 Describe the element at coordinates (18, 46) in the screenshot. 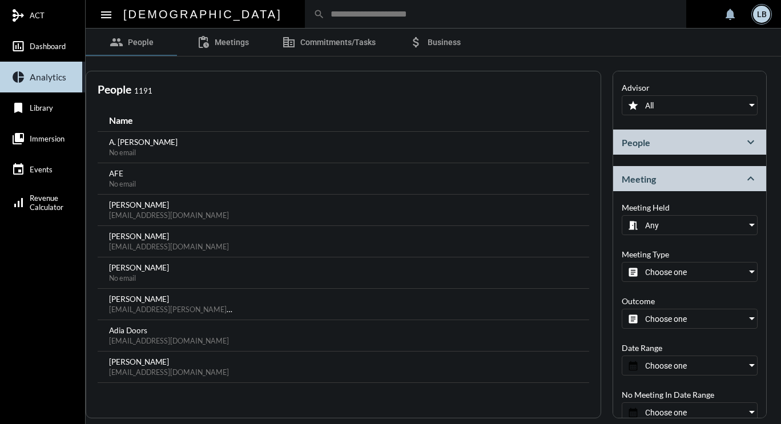

I see `mat-icon: insert_chart_outlined` at that location.